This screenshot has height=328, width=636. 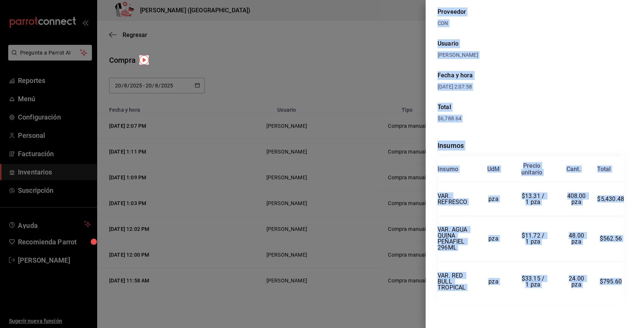 I want to click on span: $6,788.64, so click(x=449, y=118).